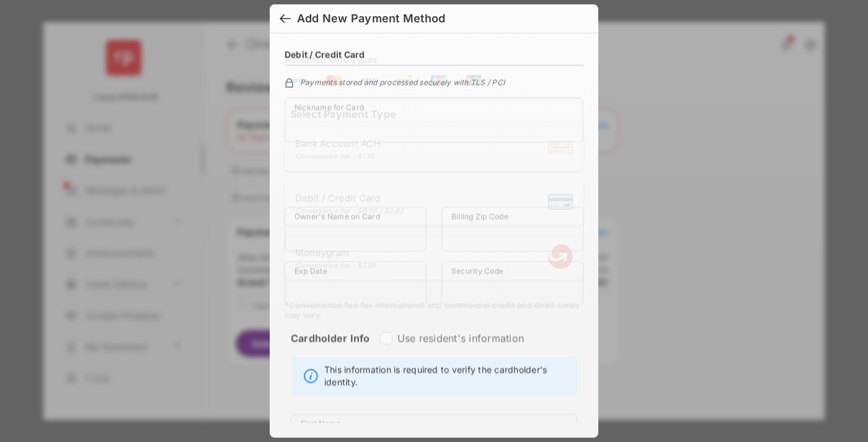  I want to click on div: Add New Payment Method, so click(371, 19).